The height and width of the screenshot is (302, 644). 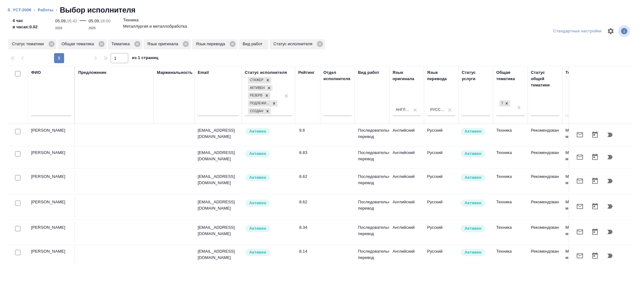 I want to click on div: Рейтинг, so click(x=306, y=72).